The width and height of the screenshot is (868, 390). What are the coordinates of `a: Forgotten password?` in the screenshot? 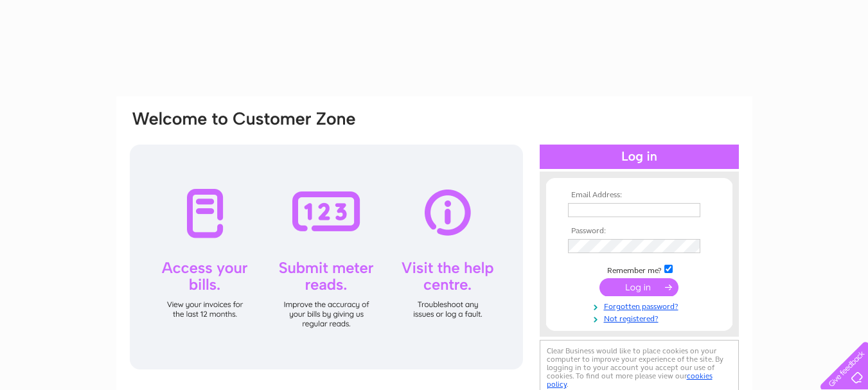 It's located at (640, 305).